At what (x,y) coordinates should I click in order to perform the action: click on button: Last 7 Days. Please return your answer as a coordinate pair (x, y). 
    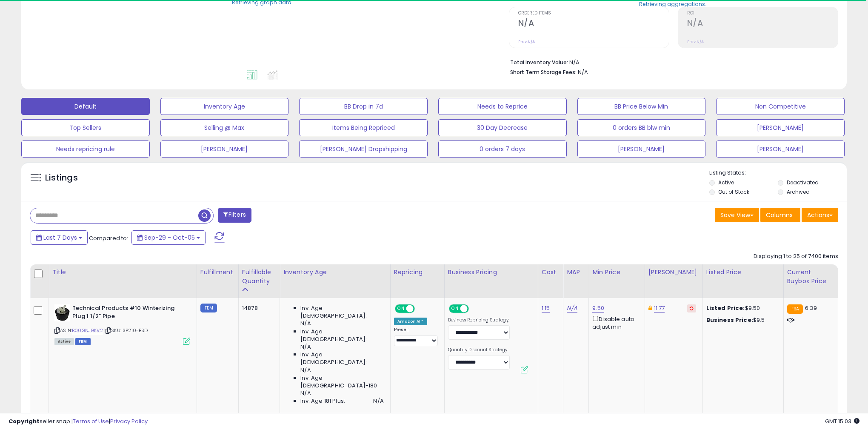
    Looking at the image, I should click on (59, 238).